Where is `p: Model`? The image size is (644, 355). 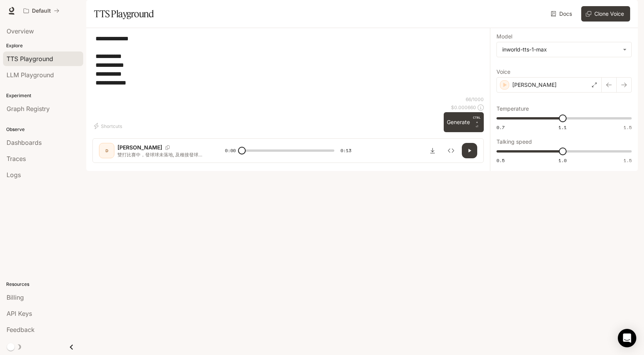 p: Model is located at coordinates (504, 36).